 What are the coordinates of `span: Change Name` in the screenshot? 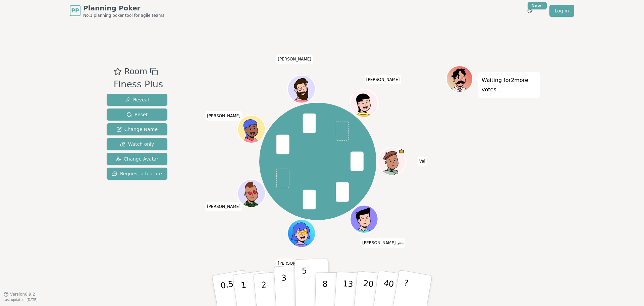 It's located at (137, 129).